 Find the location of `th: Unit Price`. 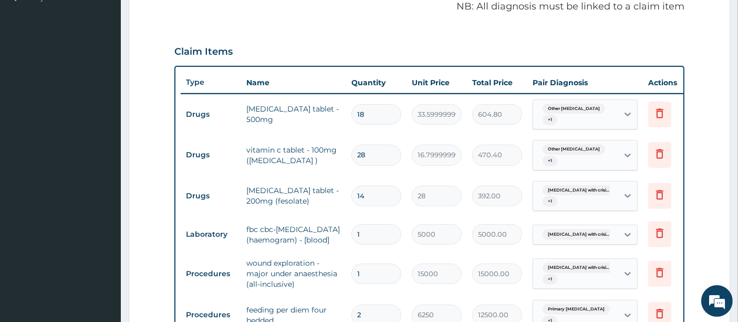

th: Unit Price is located at coordinates (437, 83).